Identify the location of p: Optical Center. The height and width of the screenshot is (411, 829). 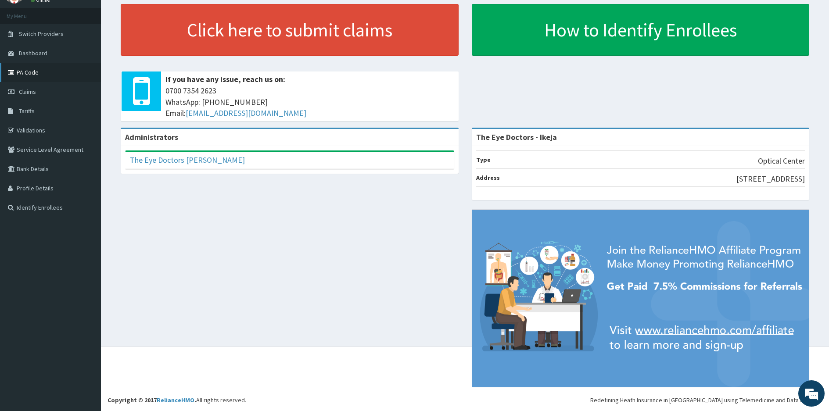
(781, 161).